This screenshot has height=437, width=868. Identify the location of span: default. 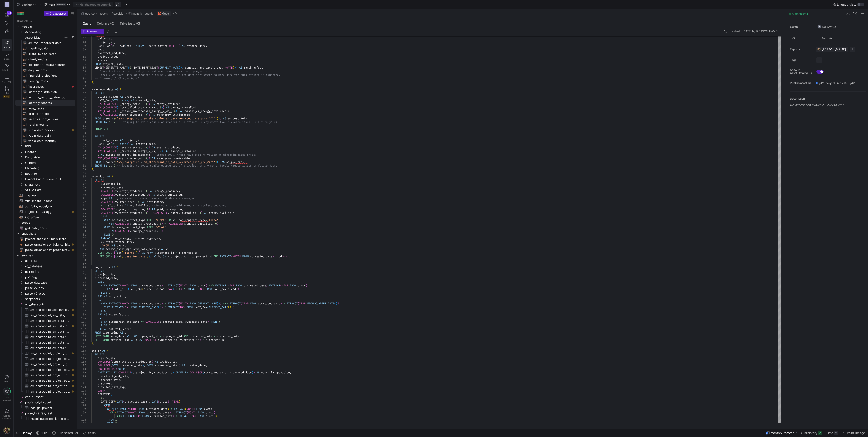
(61, 4).